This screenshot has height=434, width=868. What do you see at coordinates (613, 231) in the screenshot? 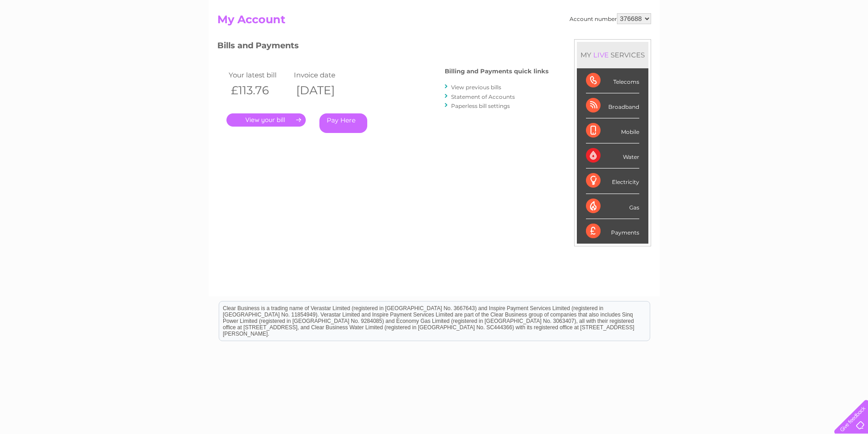
I see `div: Payments` at bounding box center [613, 231].